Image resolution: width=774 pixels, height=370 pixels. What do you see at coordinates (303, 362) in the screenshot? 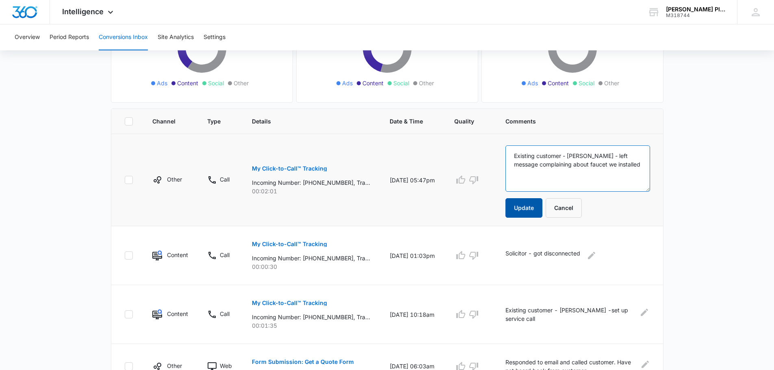
I see `p: Form Submission: Get a Quote Form` at bounding box center [303, 362].